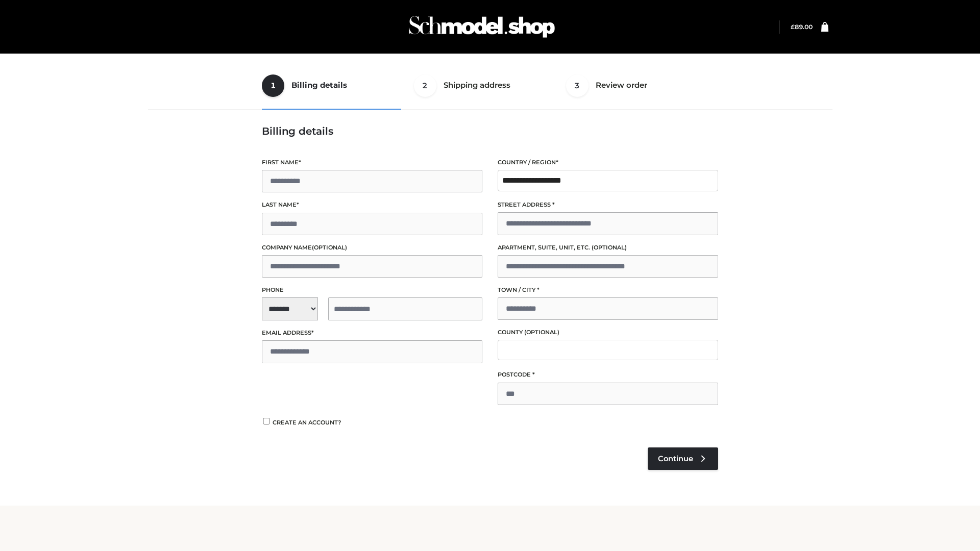 The height and width of the screenshot is (551, 980). I want to click on a: Schmodel Admin 964, so click(482, 27).